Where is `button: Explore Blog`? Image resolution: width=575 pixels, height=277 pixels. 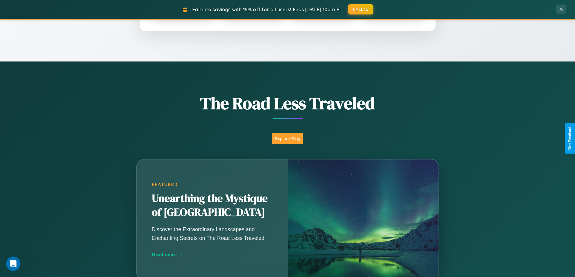 button: Explore Blog is located at coordinates (287, 139).